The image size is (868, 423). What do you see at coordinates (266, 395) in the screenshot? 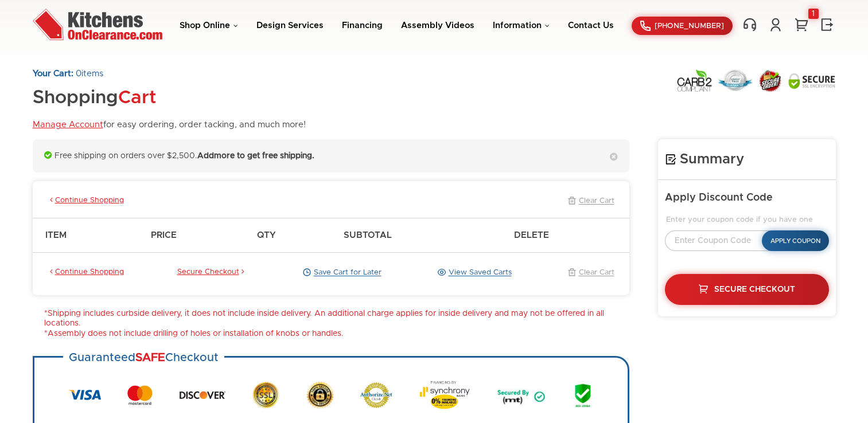
I see `img: SSL` at bounding box center [266, 395].